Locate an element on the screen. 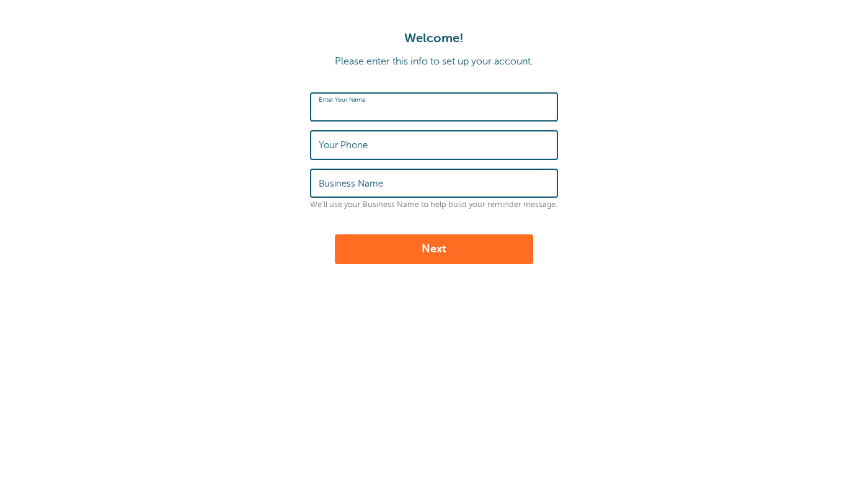 The image size is (868, 496). p: Please enter this info to set up your account. is located at coordinates (434, 61).